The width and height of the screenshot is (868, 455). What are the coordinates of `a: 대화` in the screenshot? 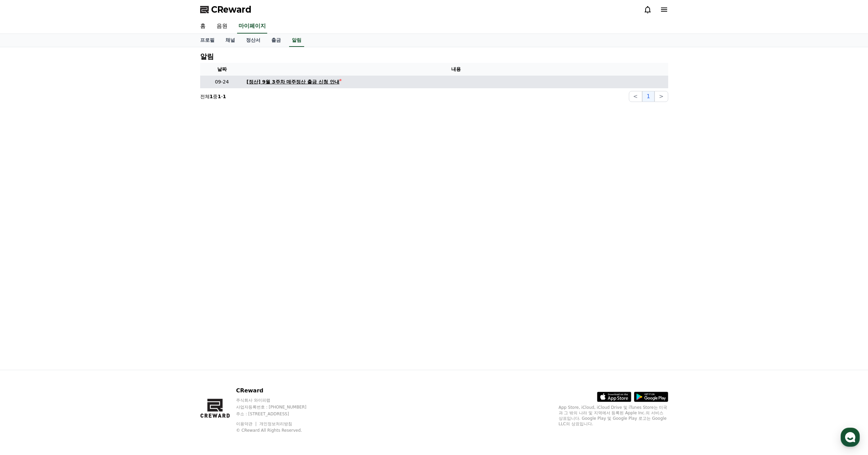 It's located at (66, 225).